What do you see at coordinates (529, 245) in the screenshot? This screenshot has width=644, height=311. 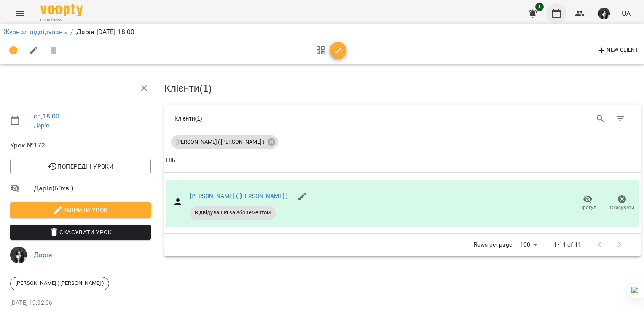 I see `div: 100` at bounding box center [529, 245].